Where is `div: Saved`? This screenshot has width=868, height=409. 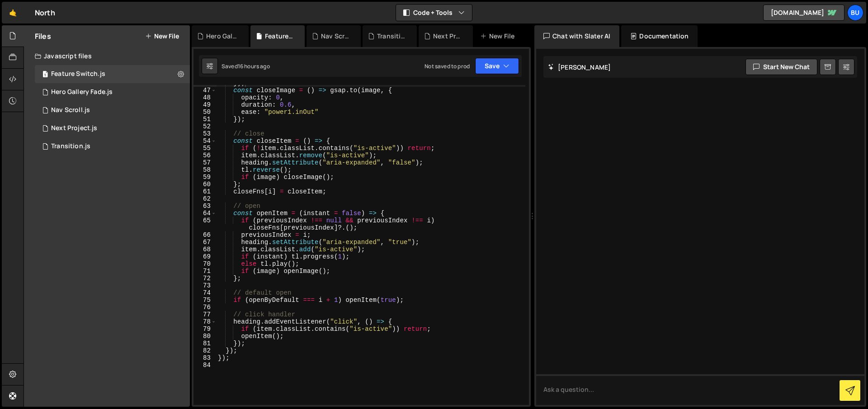 div: Saved is located at coordinates (246, 66).